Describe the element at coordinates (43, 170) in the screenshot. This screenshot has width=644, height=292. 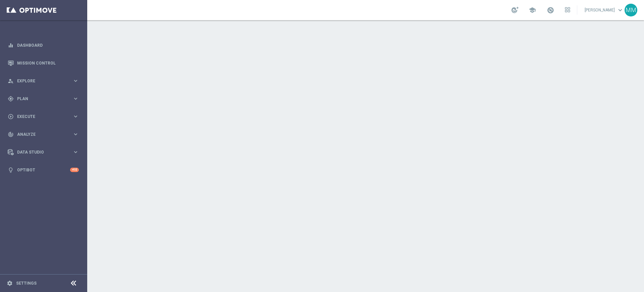
I see `div: Optibot` at that location.